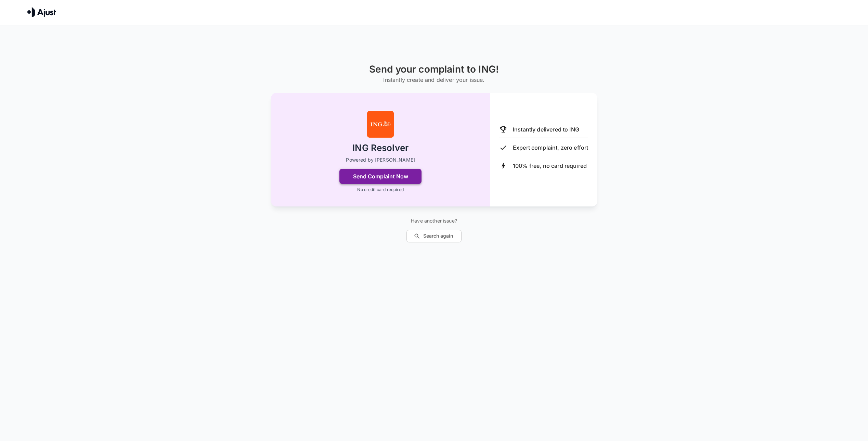 Image resolution: width=868 pixels, height=441 pixels. Describe the element at coordinates (550, 148) in the screenshot. I see `p: Expert complaint, zero effort` at that location.